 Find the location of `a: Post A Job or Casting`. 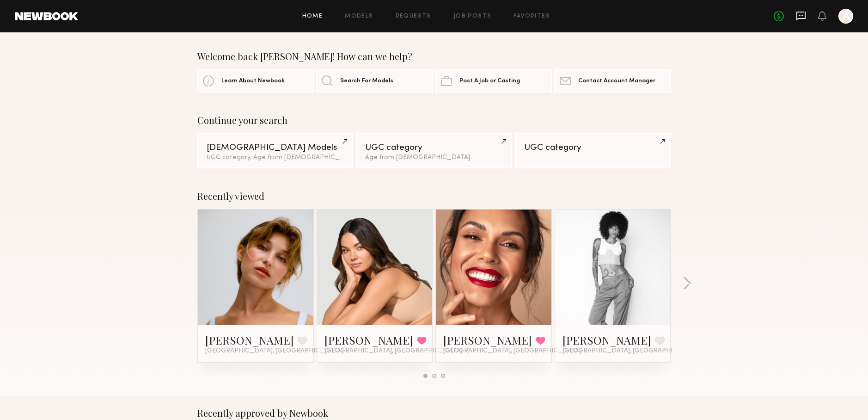

a: Post A Job or Casting is located at coordinates (494, 81).